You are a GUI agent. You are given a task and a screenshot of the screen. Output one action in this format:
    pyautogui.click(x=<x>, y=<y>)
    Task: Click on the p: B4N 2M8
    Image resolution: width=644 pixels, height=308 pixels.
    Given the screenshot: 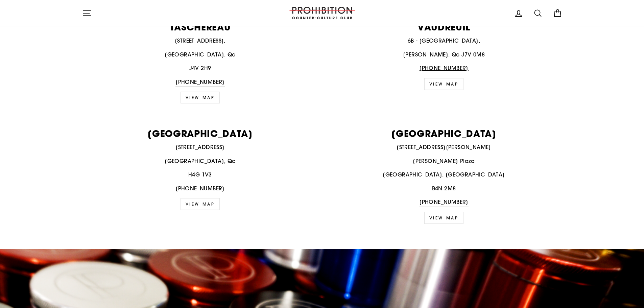 What is the action you would take?
    pyautogui.click(x=444, y=189)
    